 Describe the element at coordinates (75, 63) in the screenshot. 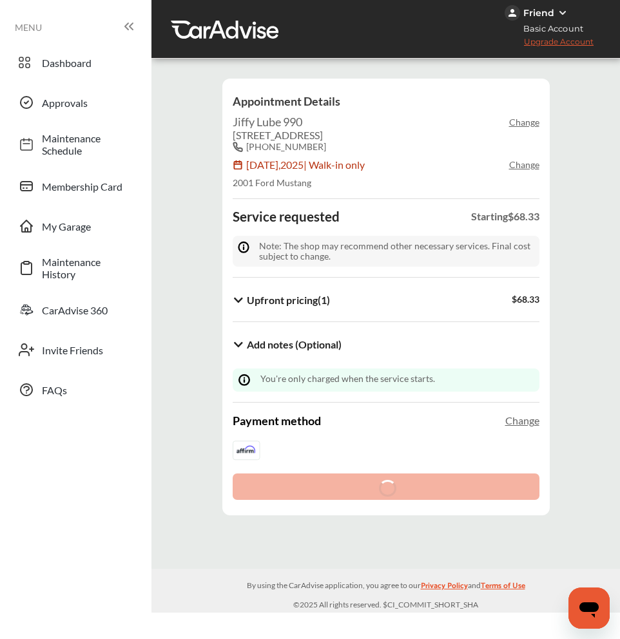

I see `a: Dashboard` at that location.